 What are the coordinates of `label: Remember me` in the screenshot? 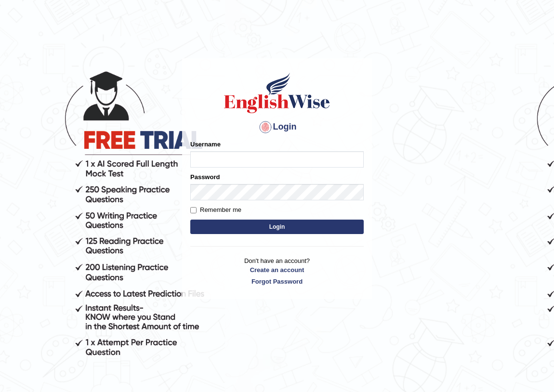 It's located at (216, 210).